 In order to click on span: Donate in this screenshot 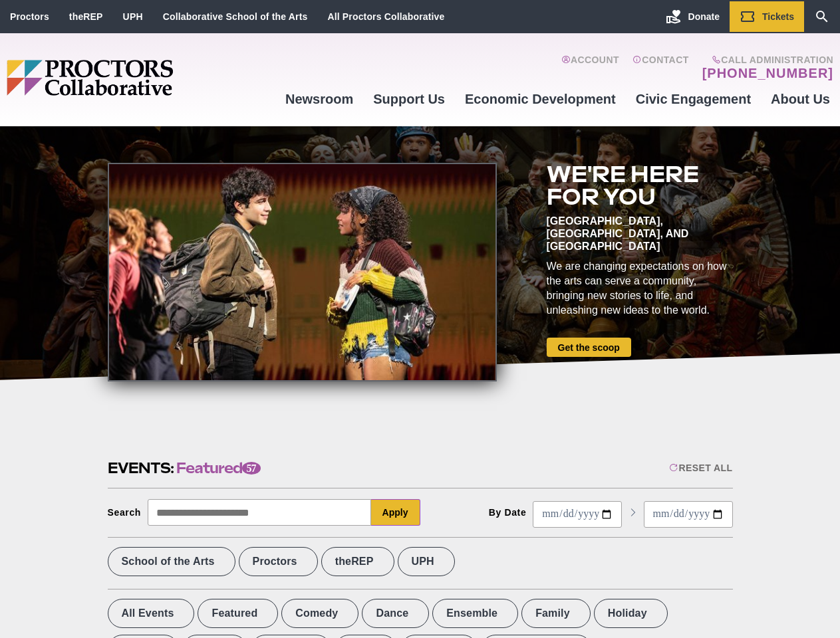, I will do `click(704, 17)`.